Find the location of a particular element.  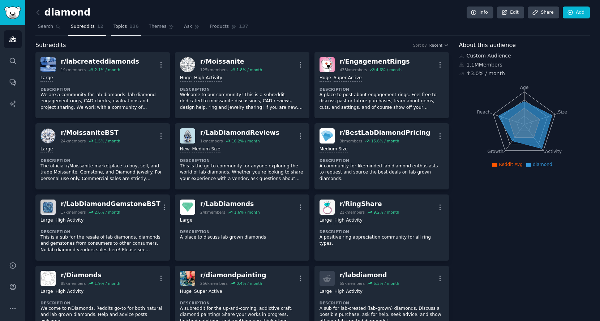

div: 1.1M Members is located at coordinates (524, 65).